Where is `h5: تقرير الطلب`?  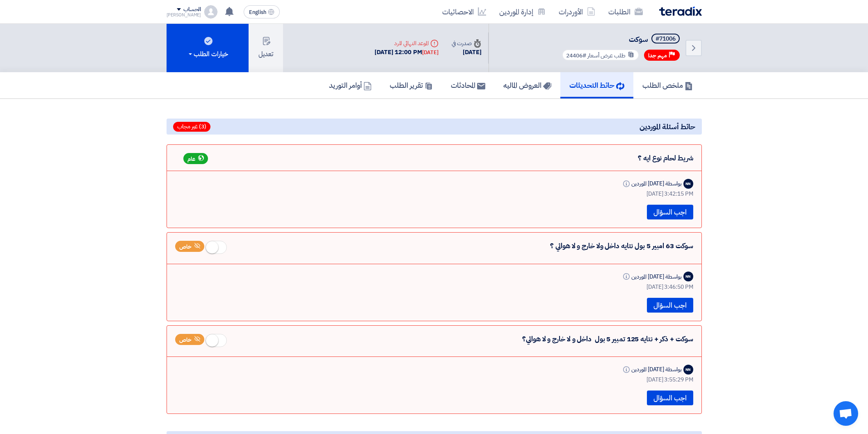 h5: تقرير الطلب is located at coordinates (411, 85).